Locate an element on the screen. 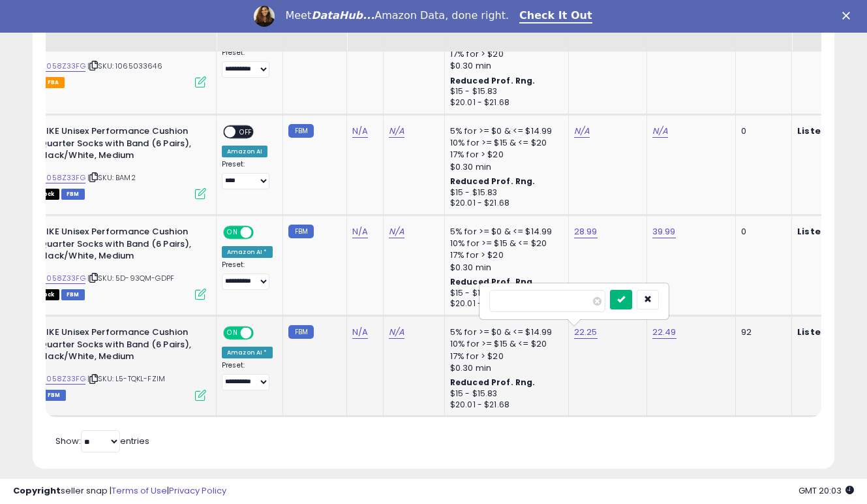 Image resolution: width=867 pixels, height=504 pixels. span: | SKU: 1065033646 is located at coordinates (125, 65).